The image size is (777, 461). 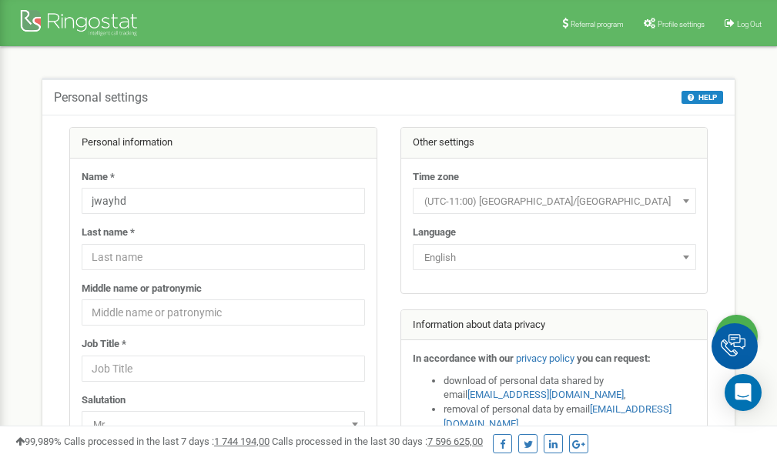 What do you see at coordinates (463, 358) in the screenshot?
I see `strong: In accordance with our` at bounding box center [463, 358].